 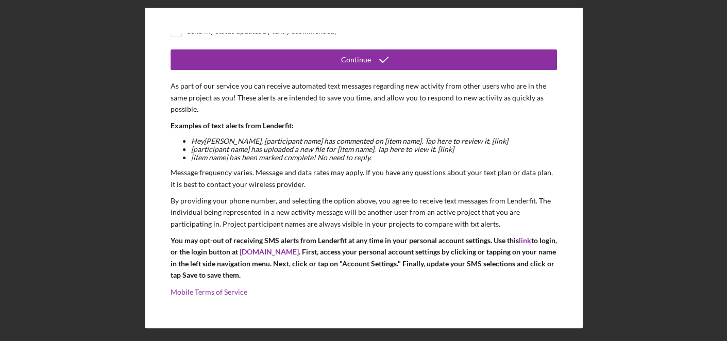 I want to click on div: Continue, so click(x=356, y=60).